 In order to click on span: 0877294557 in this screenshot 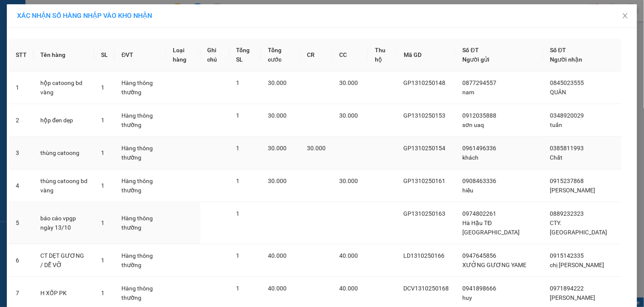, I will do `click(479, 83)`.